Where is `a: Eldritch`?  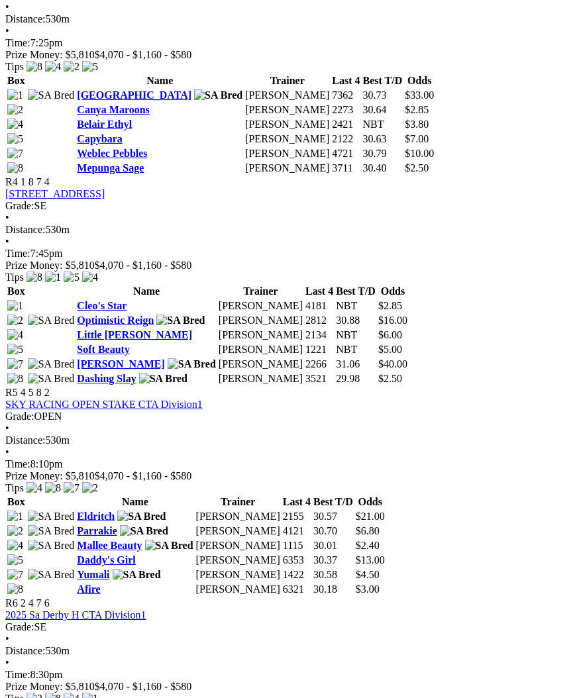
a: Eldritch is located at coordinates (95, 516).